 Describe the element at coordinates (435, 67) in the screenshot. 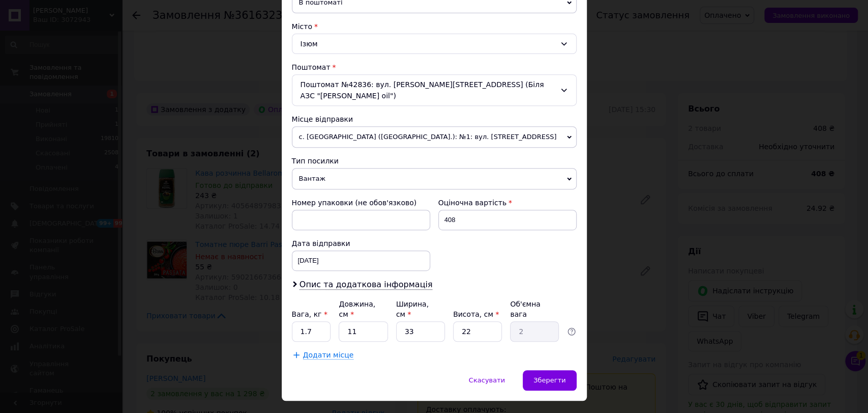

I see `div: Поштомат` at that location.